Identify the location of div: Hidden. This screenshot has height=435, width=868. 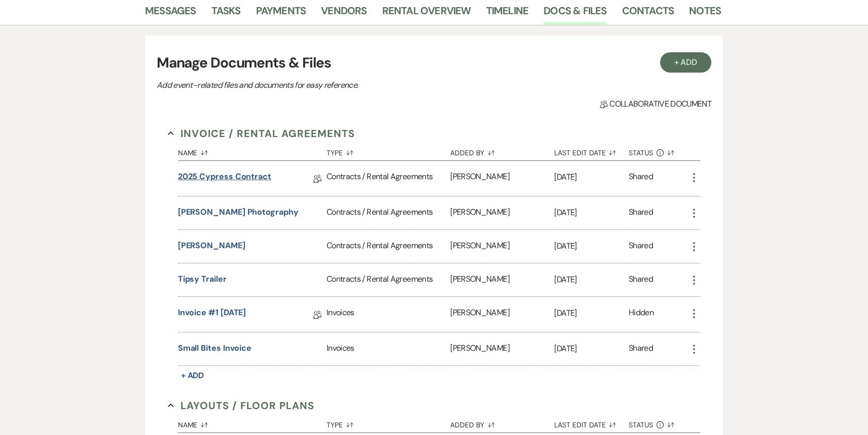
(641, 314).